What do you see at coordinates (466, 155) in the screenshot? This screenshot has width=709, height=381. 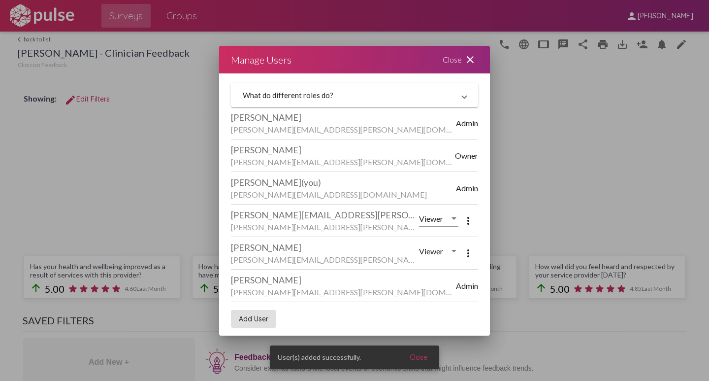 I see `span: Owner` at bounding box center [466, 155].